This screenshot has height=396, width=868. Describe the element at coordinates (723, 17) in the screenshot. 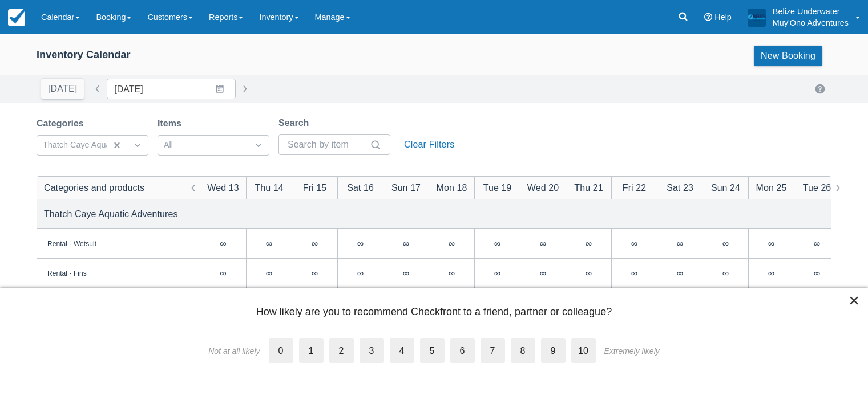

I see `span: Help` at that location.